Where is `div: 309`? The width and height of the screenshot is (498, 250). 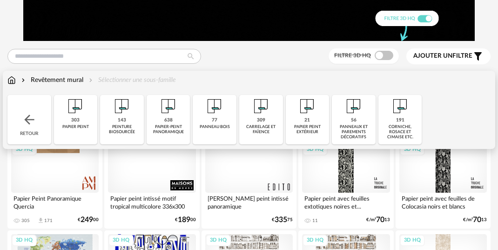
div: 309 is located at coordinates (261, 120).